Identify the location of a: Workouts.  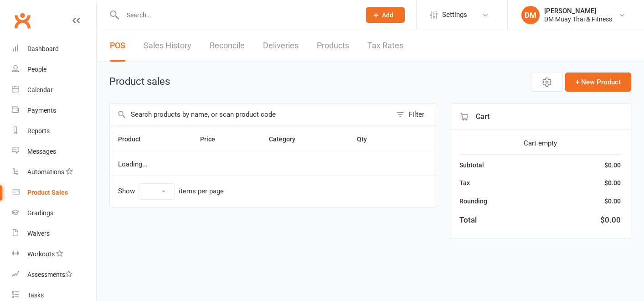
(54, 254).